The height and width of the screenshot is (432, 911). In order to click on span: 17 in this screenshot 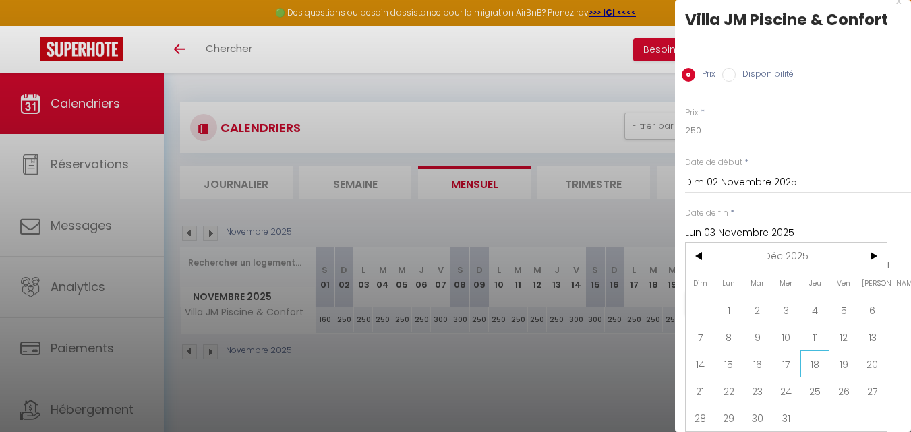, I will do `click(787, 364)`.